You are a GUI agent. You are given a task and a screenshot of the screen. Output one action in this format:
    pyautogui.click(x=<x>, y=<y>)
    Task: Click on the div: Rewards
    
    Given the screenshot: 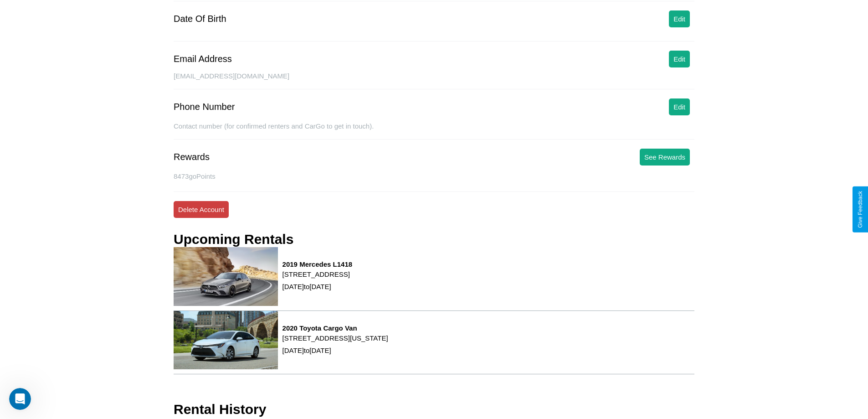 What is the action you would take?
    pyautogui.click(x=191, y=156)
    